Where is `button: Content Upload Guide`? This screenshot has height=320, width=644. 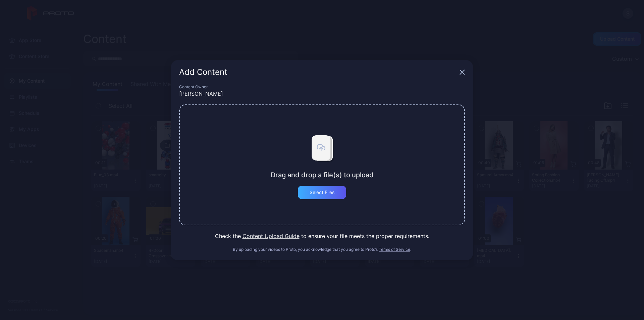 button: Content Upload Guide is located at coordinates (271, 236).